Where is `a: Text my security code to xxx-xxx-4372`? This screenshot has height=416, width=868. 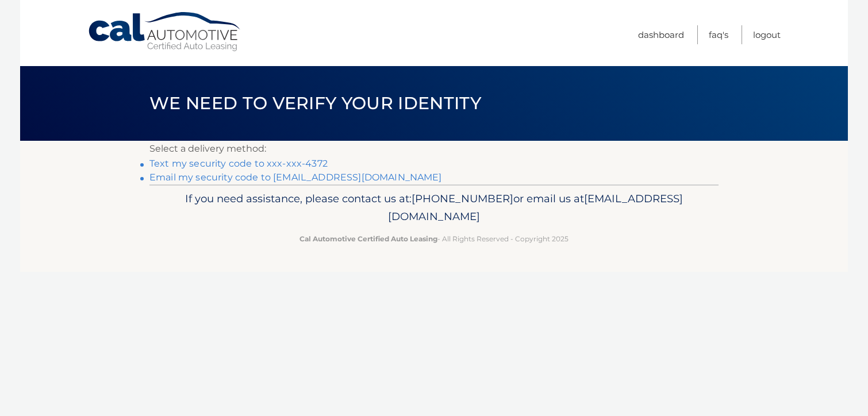 a: Text my security code to xxx-xxx-4372 is located at coordinates (238, 163).